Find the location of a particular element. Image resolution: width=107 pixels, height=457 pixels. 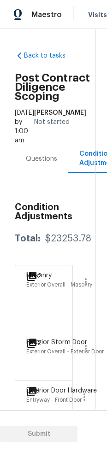

div: 1 is located at coordinates (48, 392).